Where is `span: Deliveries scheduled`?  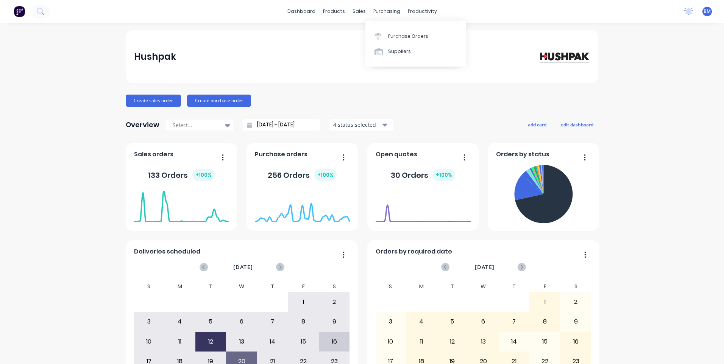
span: Deliveries scheduled is located at coordinates (167, 252).